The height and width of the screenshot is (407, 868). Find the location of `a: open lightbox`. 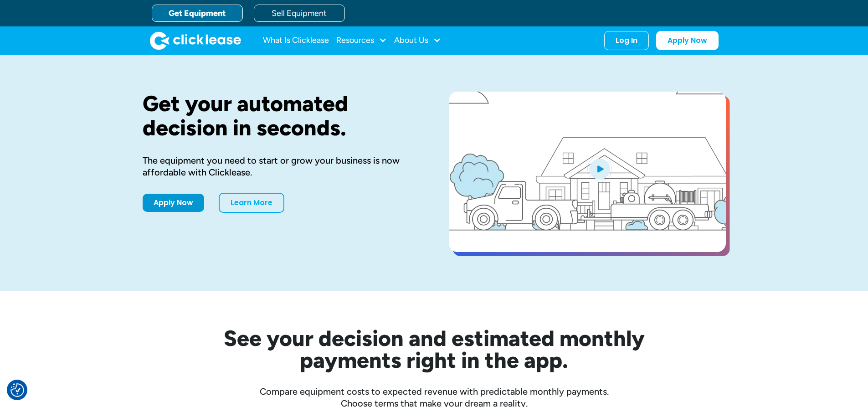

a: open lightbox is located at coordinates (587, 172).